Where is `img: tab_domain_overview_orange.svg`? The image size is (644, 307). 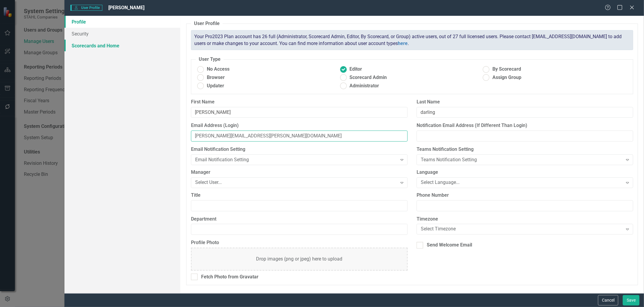
img: tab_domain_overview_orange.svg is located at coordinates (19, 37).